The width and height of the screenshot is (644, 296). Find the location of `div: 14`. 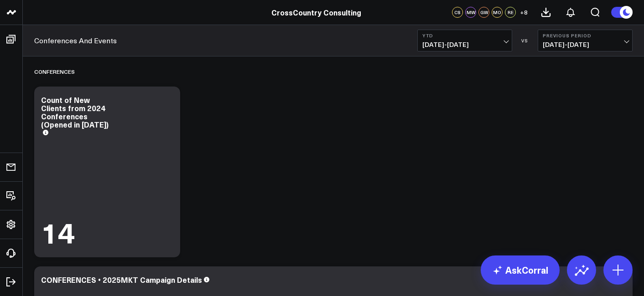

div: 14 is located at coordinates (58, 232).